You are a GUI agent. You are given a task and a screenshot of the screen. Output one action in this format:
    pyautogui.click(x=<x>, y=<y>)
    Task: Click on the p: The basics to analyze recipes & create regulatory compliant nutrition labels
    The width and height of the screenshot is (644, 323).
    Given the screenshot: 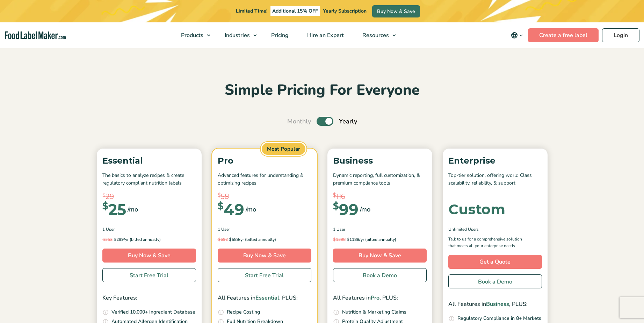 What is the action you would take?
    pyautogui.click(x=149, y=179)
    